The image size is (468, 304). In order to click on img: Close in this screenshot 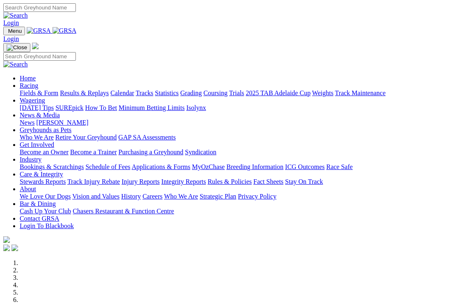, I will do `click(17, 48)`.